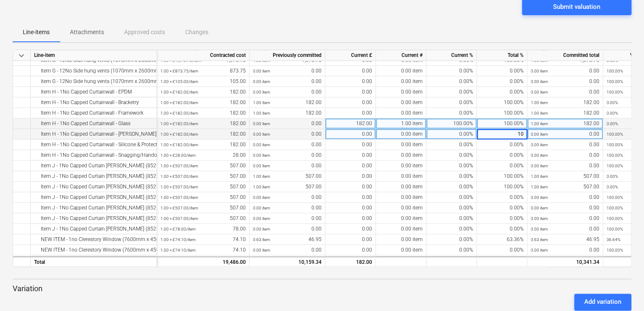  What do you see at coordinates (322, 289) in the screenshot?
I see `p: Variation` at bounding box center [322, 289].